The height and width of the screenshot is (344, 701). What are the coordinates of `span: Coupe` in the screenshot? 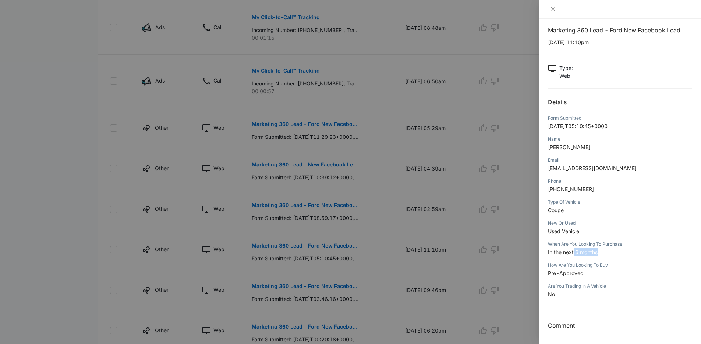 It's located at (556, 210).